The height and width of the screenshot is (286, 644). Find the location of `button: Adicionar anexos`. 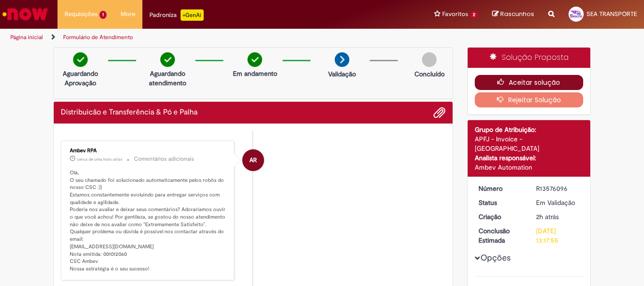

button: Adicionar anexos is located at coordinates (439, 113).